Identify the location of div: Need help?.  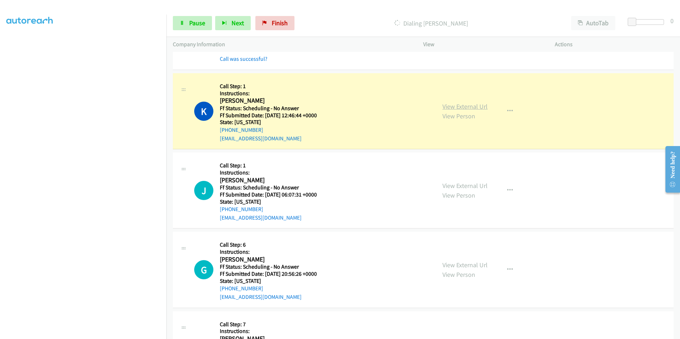
(13, 24).